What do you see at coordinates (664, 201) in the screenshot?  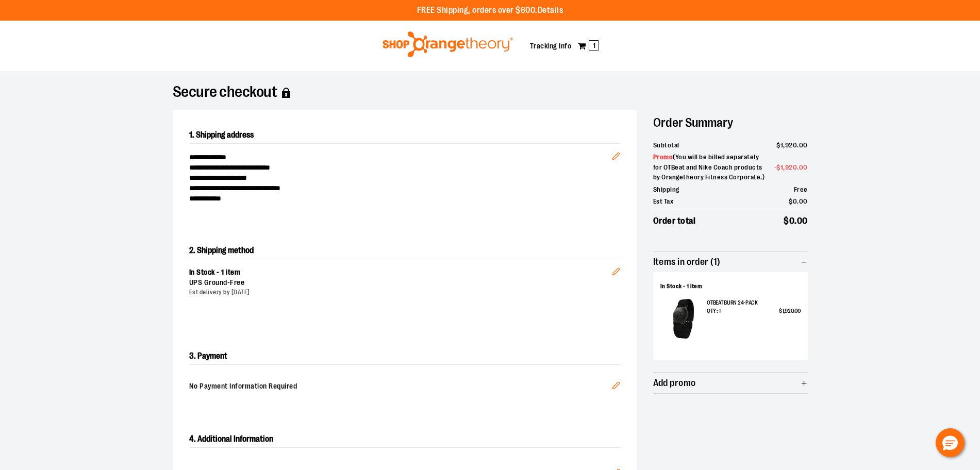 I see `span: Est Tax` at bounding box center [664, 201].